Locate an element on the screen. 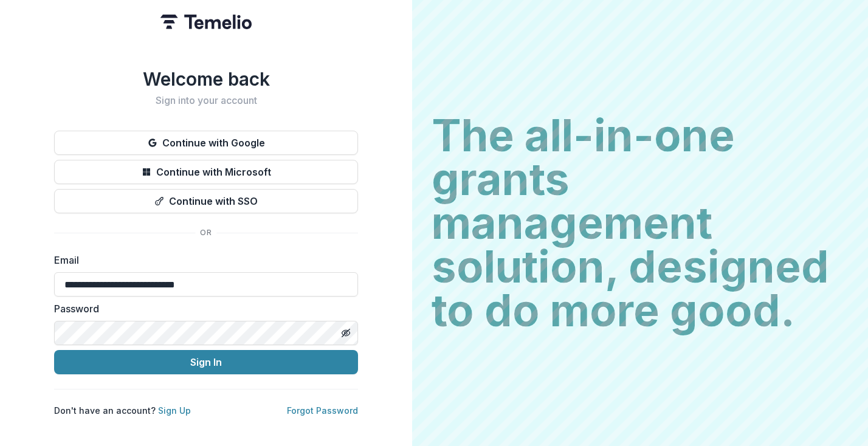  button: Continue with SSO is located at coordinates (206, 201).